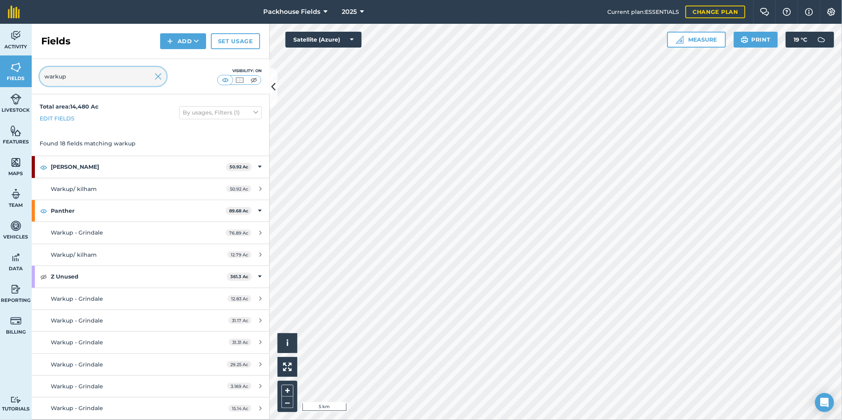 This screenshot has height=420, width=842. Describe the element at coordinates (151, 321) in the screenshot. I see `a: Warkup - Grindale31.17 Ac` at that location.